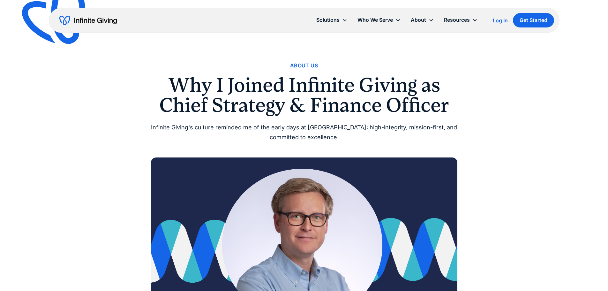 This screenshot has width=608, height=291. What do you see at coordinates (304, 65) in the screenshot?
I see `div: About Us` at bounding box center [304, 65].